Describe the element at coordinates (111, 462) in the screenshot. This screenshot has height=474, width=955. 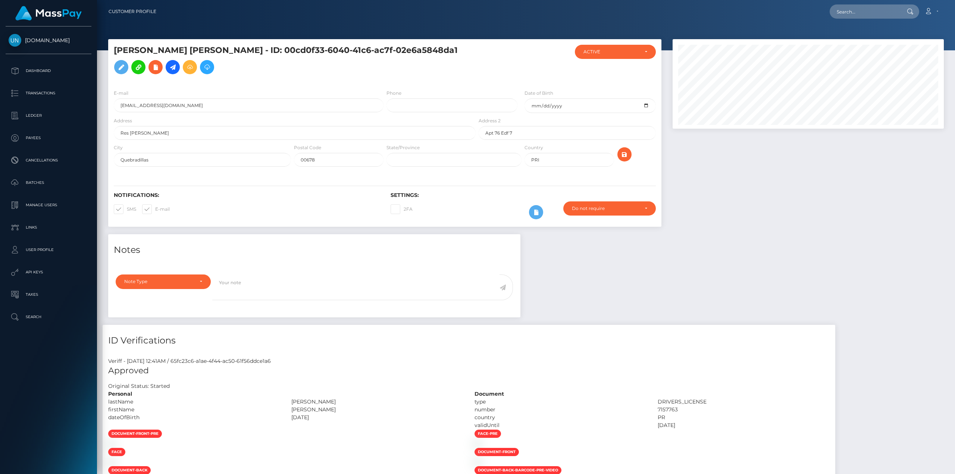
I see `img: 905ceca1-fdef-4eb3-a431-d31343ad265b` at that location.